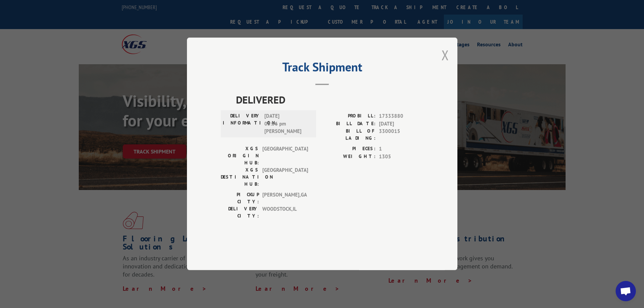 The image size is (644, 308). What do you see at coordinates (349, 135) in the screenshot?
I see `label: BILL OF LADING:` at bounding box center [349, 135].